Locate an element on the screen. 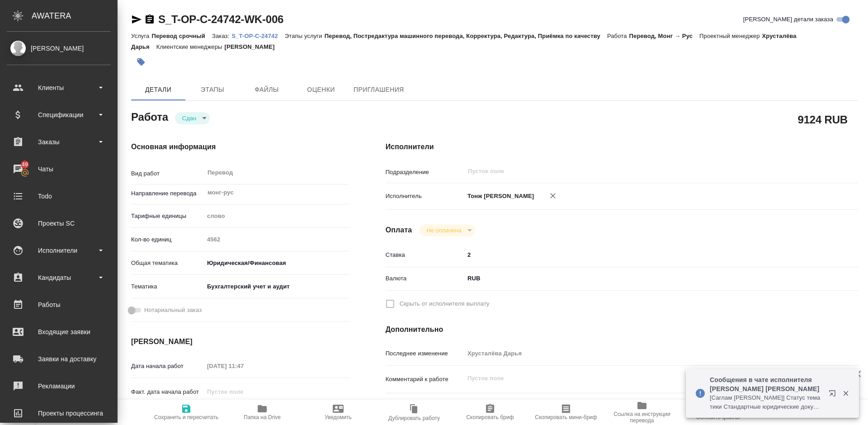 The height and width of the screenshot is (425, 868). h4: Основная информация is located at coordinates (240, 147).